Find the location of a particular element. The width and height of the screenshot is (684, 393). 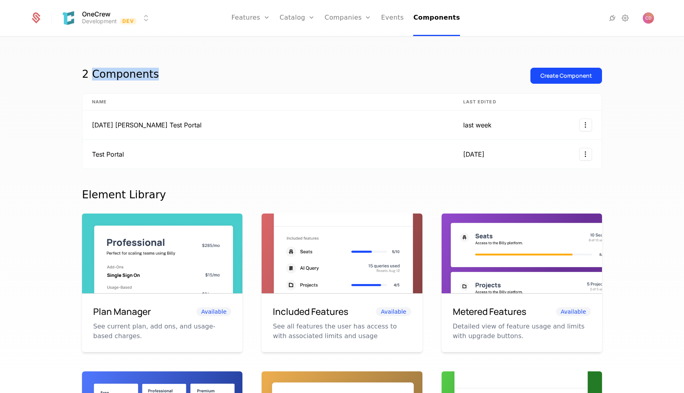

span: OneCrew is located at coordinates (96, 14).